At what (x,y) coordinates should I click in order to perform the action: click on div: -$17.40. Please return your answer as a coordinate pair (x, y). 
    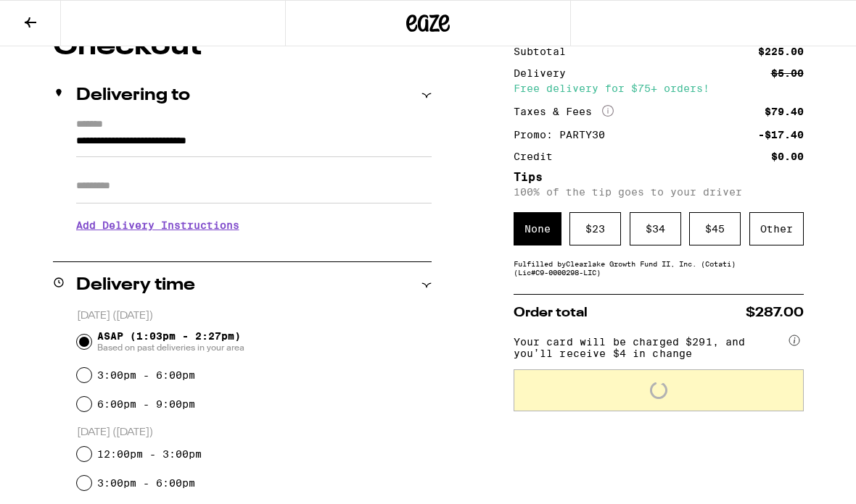
    Looking at the image, I should click on (781, 135).